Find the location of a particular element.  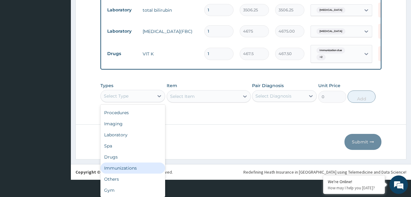

div: Imaging is located at coordinates (133, 124).